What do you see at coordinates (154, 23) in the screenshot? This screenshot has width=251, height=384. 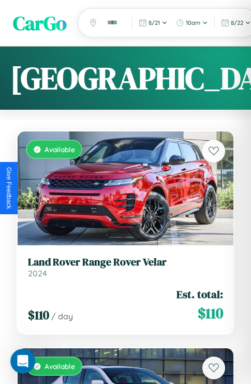 I see `span: 8 / 21` at bounding box center [154, 23].